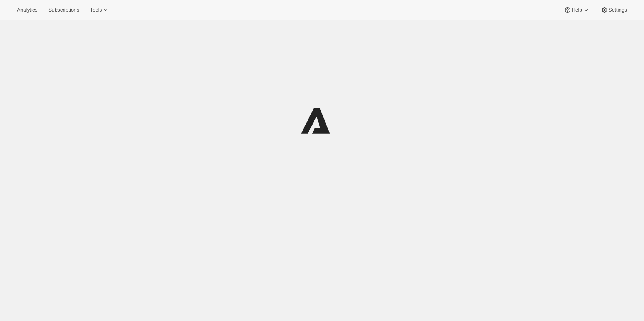 This screenshot has width=644, height=321. What do you see at coordinates (614, 10) in the screenshot?
I see `button: Settings` at bounding box center [614, 10].